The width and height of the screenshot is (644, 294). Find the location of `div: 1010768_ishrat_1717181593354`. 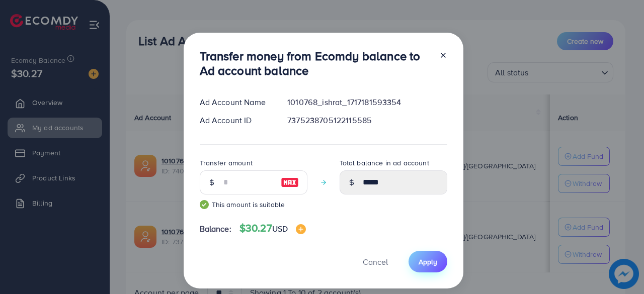

div: 1010768_ishrat_1717181593354 is located at coordinates (367, 102).